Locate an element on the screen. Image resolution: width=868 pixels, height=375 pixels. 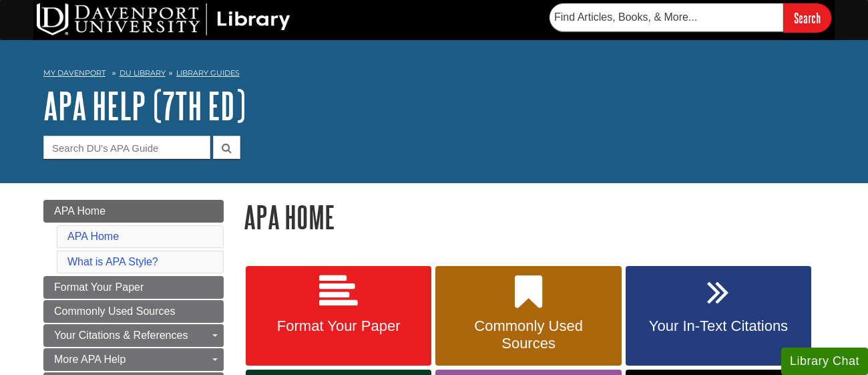
a: What is APA Style? is located at coordinates (113, 261).